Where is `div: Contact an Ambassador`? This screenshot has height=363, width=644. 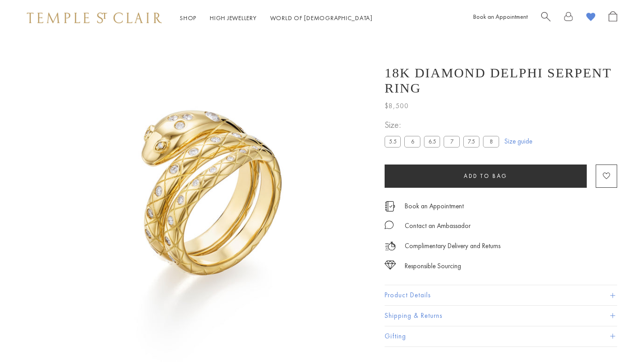 div: Contact an Ambassador is located at coordinates (438, 226).